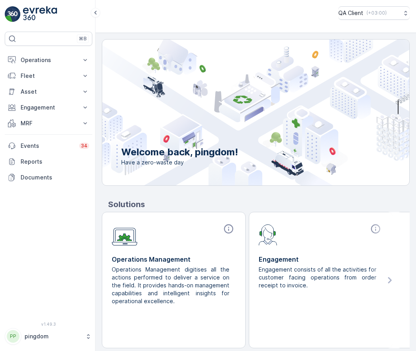  I want to click on p: MRF, so click(48, 123).